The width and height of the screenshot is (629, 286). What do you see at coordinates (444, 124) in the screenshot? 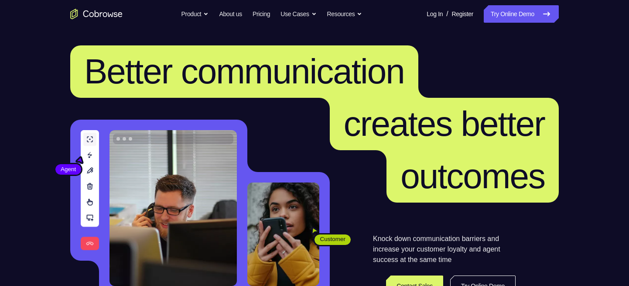
I see `span: creates better` at bounding box center [444, 124].